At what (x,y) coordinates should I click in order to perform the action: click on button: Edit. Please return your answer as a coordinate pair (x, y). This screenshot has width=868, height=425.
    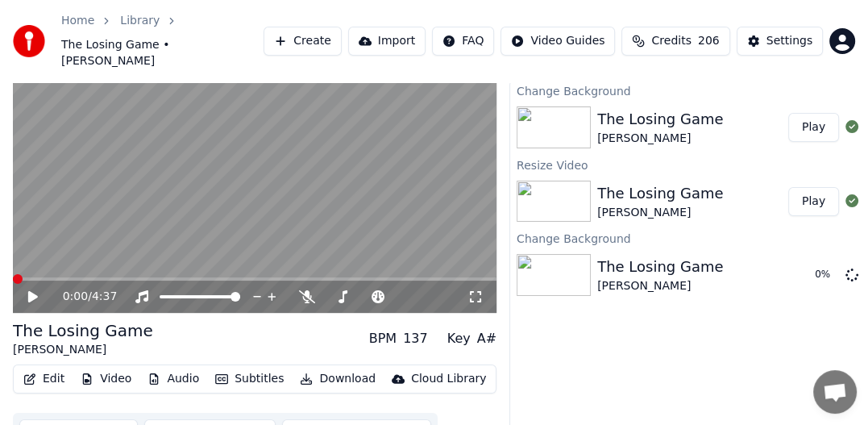
    Looking at the image, I should click on (44, 379).